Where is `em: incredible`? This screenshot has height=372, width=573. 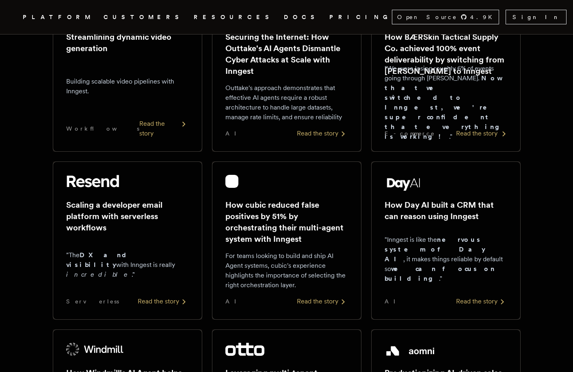 em: incredible is located at coordinates (99, 274).